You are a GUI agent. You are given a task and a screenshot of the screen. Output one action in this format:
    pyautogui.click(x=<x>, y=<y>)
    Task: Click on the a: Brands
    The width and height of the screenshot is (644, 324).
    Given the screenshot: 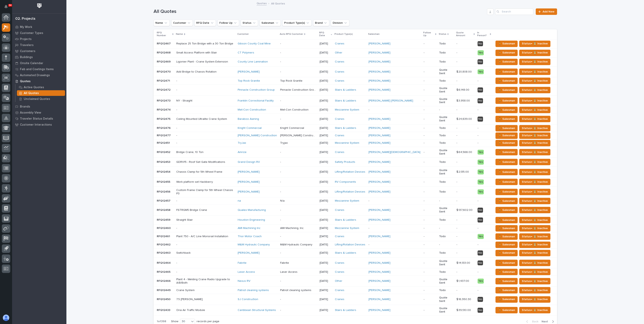 What is the action you would take?
    pyautogui.click(x=39, y=107)
    